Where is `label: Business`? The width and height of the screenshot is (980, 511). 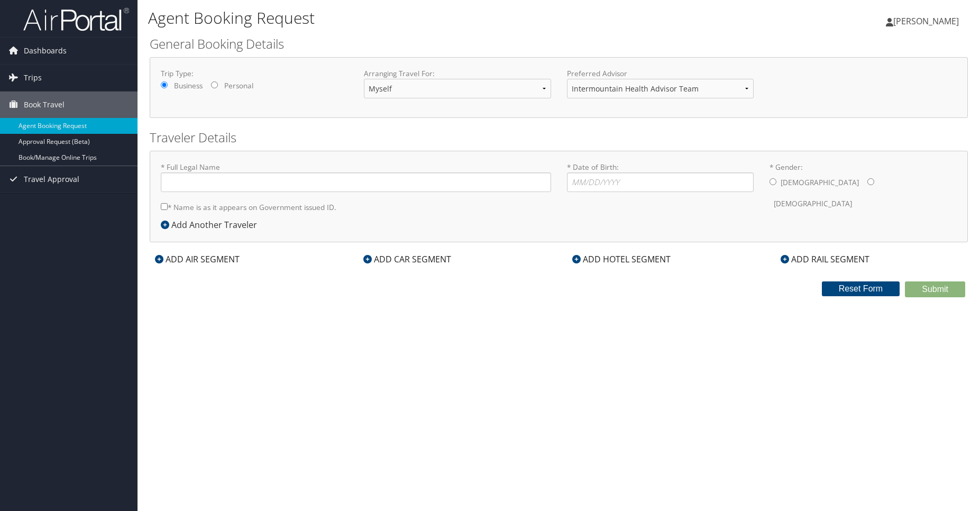
label: Business is located at coordinates (188, 85).